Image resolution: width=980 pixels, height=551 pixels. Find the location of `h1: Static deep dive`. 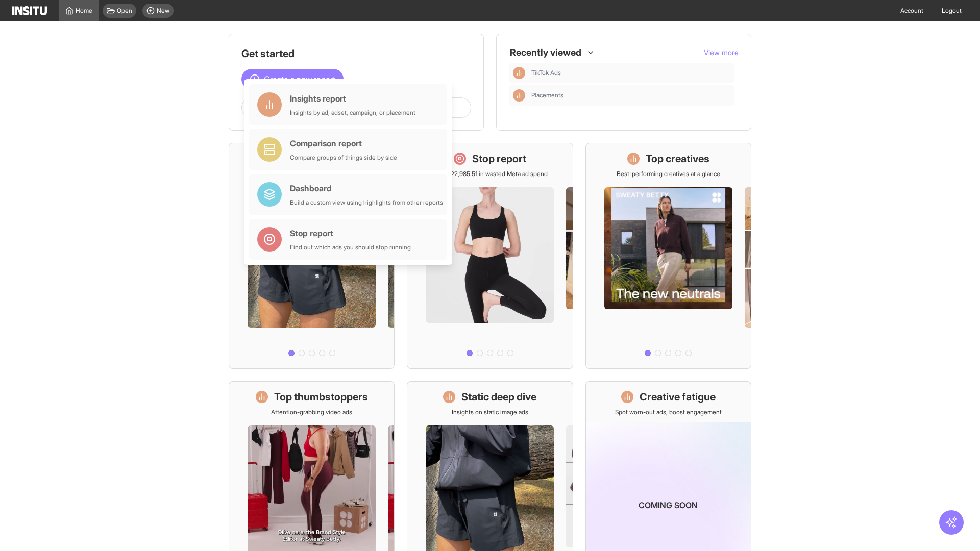

h1: Static deep dive is located at coordinates (499, 397).